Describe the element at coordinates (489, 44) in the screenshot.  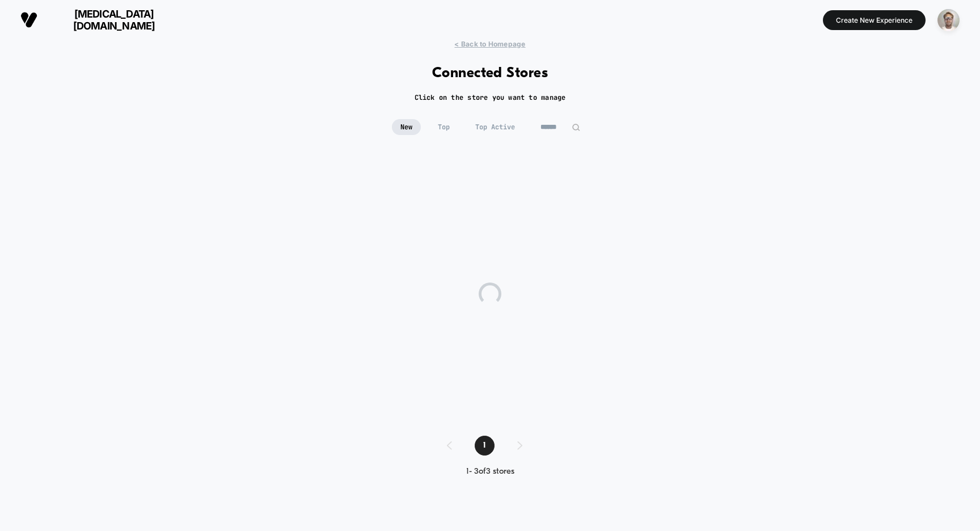
I see `span: < Back to Homepage` at that location.